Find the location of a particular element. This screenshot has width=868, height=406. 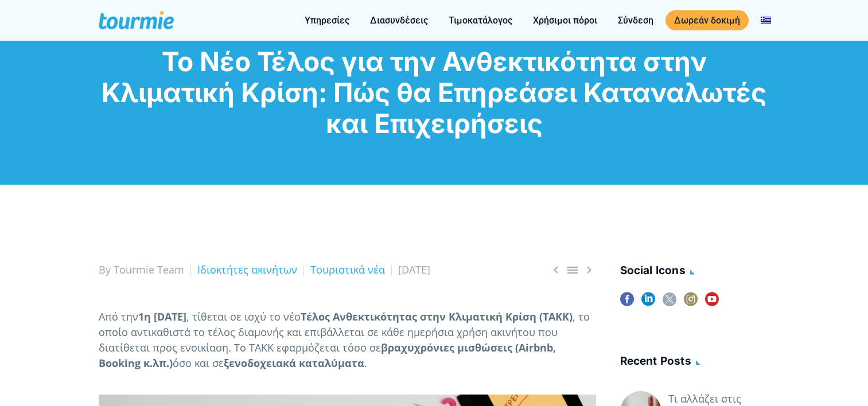

h1: Το Νέο Τέλος για την Ανθεκτικότητα στην Κλιματική Κρίση: Πώς θα Επηρεάσει Καταναλωτές και Επιχειρ... is located at coordinates (434, 92).